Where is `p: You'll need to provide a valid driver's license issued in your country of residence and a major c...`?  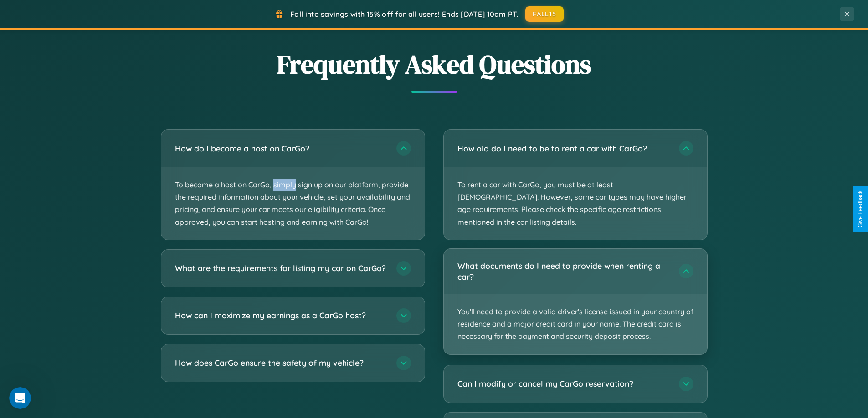
p: You'll need to provide a valid driver's license issued in your country of residence and a major c... is located at coordinates (576, 324).